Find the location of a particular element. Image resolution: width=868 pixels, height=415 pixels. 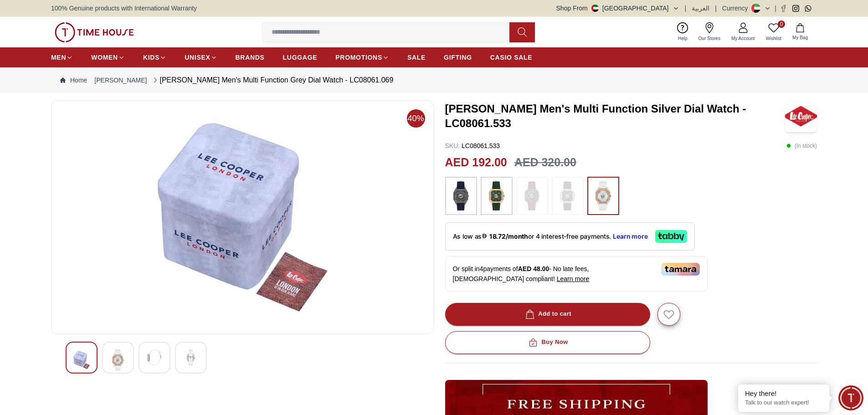

a: PROMOTIONS is located at coordinates (362, 58).